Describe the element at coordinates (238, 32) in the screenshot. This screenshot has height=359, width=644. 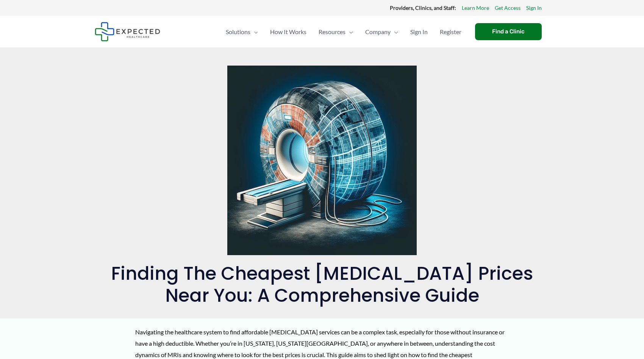
I see `span: Solutions` at that location.